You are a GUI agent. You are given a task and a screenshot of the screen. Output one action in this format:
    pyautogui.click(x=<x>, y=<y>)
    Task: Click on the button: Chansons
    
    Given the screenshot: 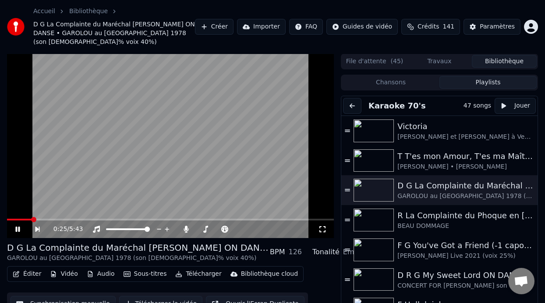 What is the action you would take?
    pyautogui.click(x=391, y=82)
    